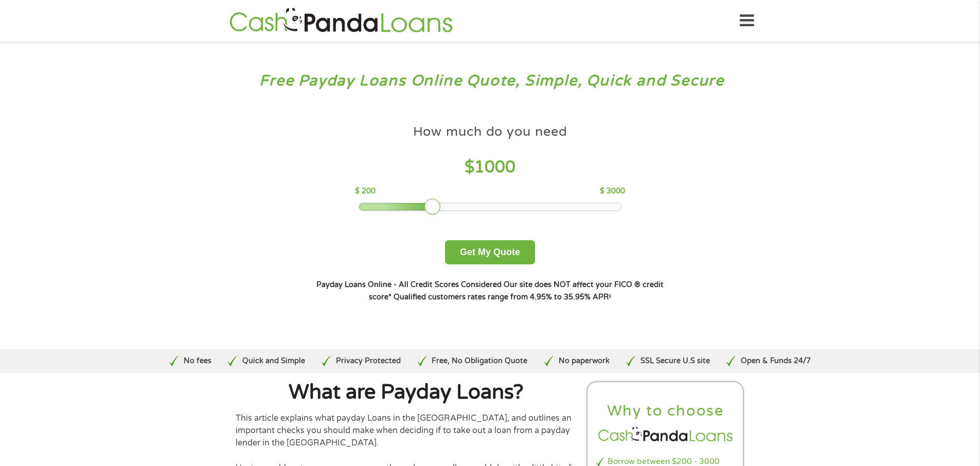 This screenshot has width=980, height=466. I want to click on img: GetLoanNow Logo, so click(341, 21).